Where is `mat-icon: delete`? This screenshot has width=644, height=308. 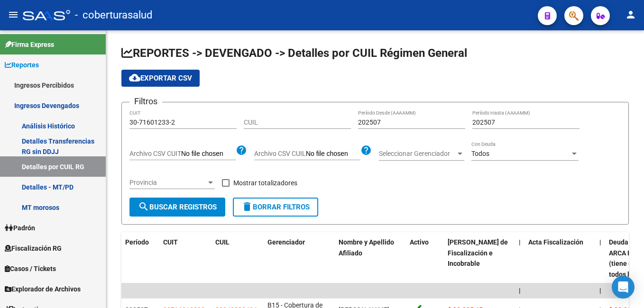 mat-icon: delete is located at coordinates (247, 206).